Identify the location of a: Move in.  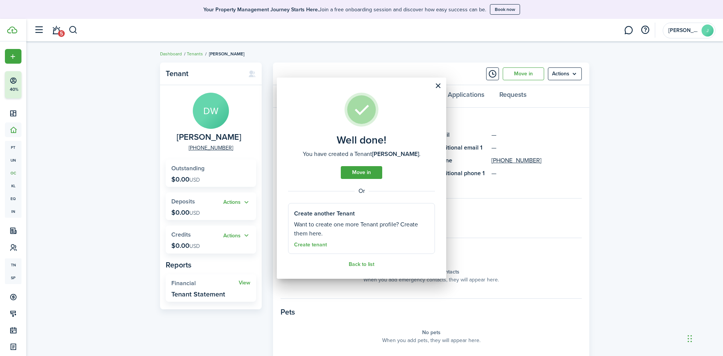
(362, 172).